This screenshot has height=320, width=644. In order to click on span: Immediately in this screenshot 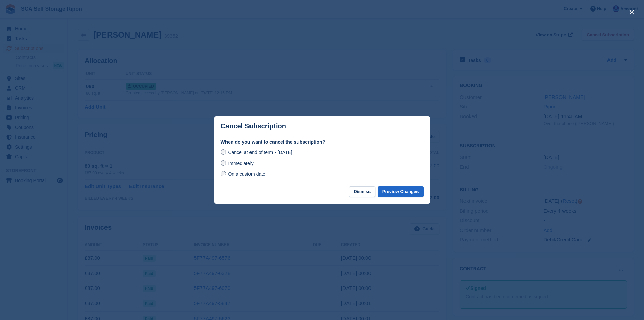, I will do `click(240, 163)`.